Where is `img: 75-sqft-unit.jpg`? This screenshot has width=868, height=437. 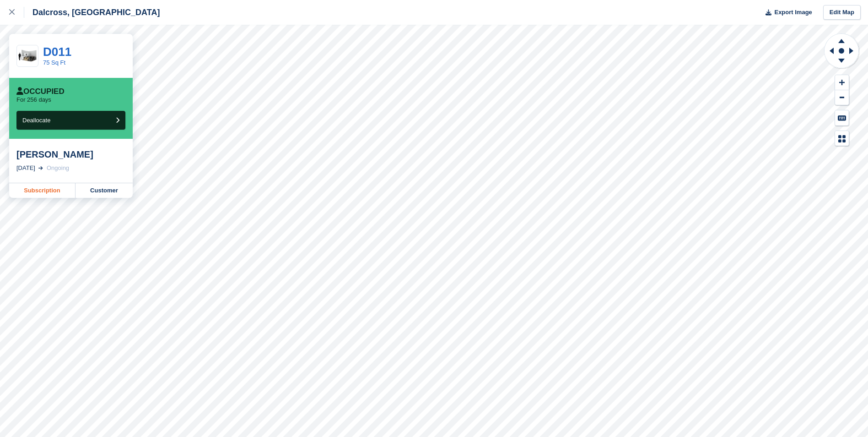 img: 75-sqft-unit.jpg is located at coordinates (27, 55).